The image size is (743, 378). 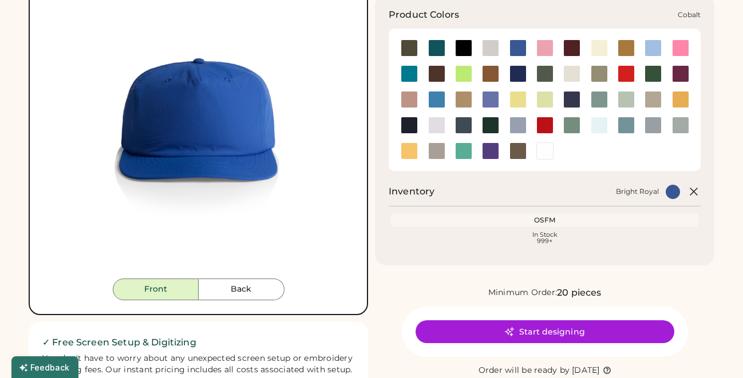 What do you see at coordinates (545, 332) in the screenshot?
I see `button: Start designing` at bounding box center [545, 332].